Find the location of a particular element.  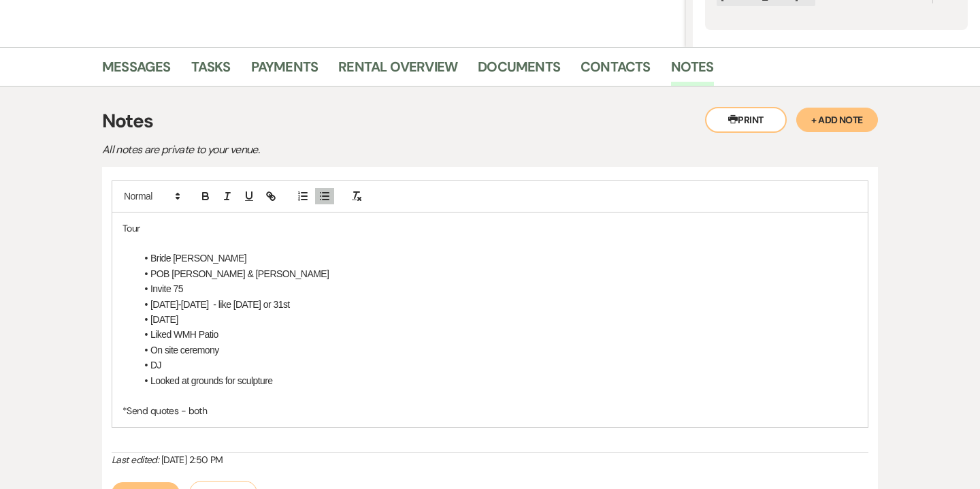

a: Rental Overview is located at coordinates (398, 71).